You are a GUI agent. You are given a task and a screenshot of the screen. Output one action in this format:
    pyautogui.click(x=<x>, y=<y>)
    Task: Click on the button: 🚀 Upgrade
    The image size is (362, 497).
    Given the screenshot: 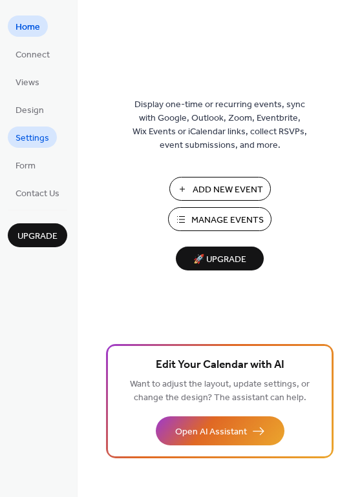 What is the action you would take?
    pyautogui.click(x=220, y=258)
    